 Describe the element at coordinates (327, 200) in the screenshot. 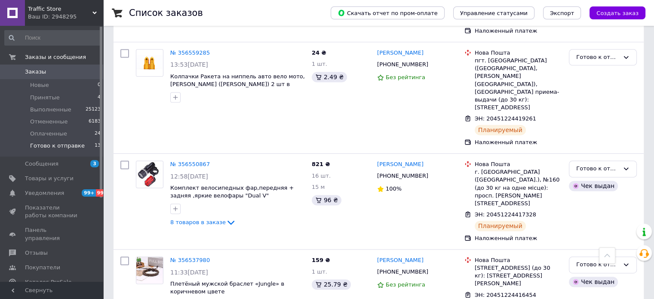

I see `div: 96 ₴` at that location.